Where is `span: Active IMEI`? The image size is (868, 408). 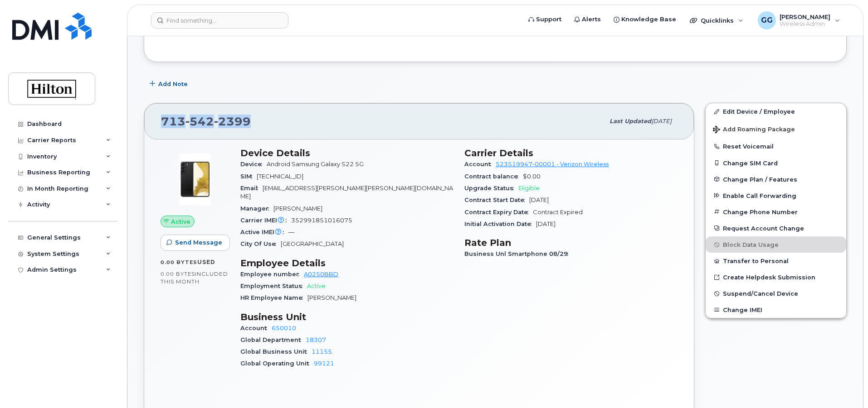 span: Active IMEI is located at coordinates (264, 232).